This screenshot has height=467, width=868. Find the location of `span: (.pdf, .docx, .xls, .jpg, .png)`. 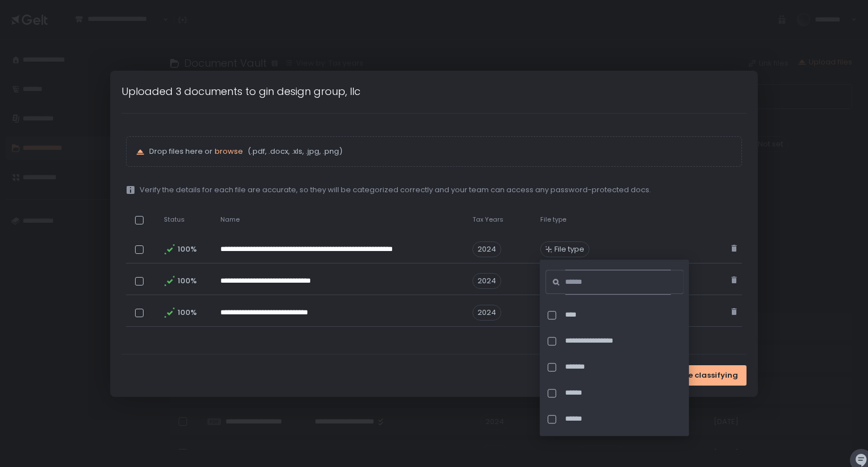

span: (.pdf, .docx, .xls, .jpg, .png) is located at coordinates (294, 152).